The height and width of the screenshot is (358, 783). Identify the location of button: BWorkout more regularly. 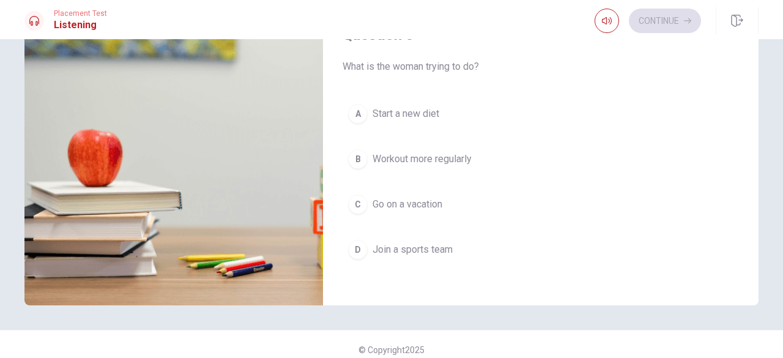
(541, 159).